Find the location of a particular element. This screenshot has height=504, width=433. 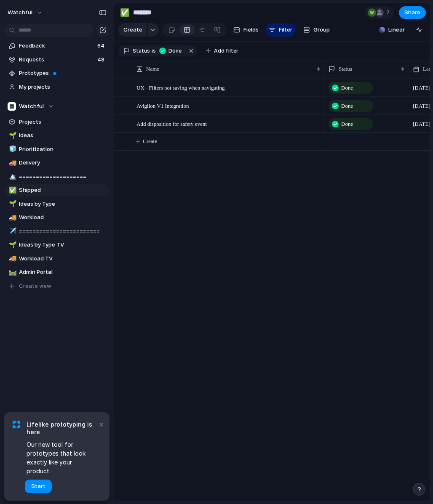

span: watchful is located at coordinates (20, 13).